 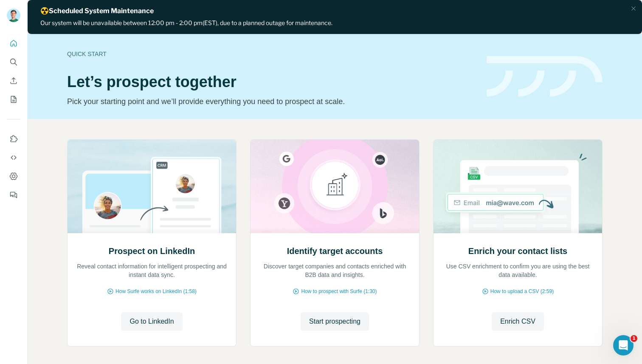 I want to click on button: Go to LinkedIn, so click(x=152, y=322).